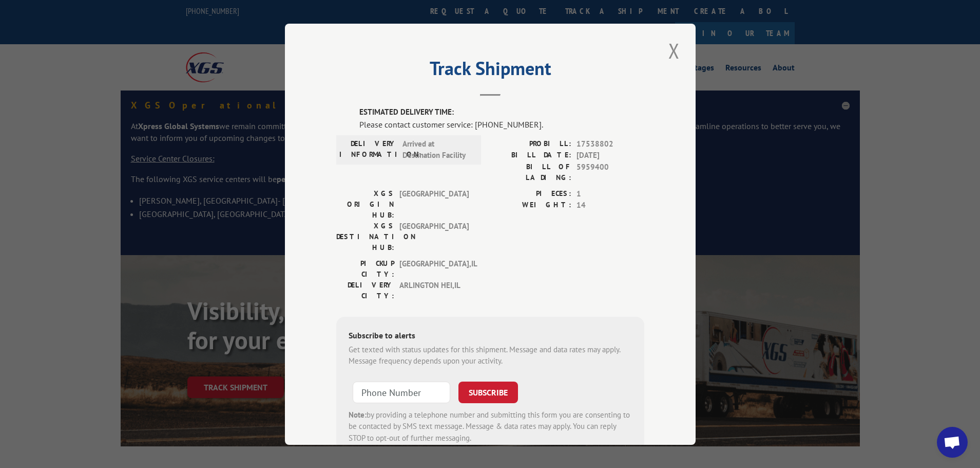 This screenshot has height=468, width=980. I want to click on a: Open chat, so click(953, 442).